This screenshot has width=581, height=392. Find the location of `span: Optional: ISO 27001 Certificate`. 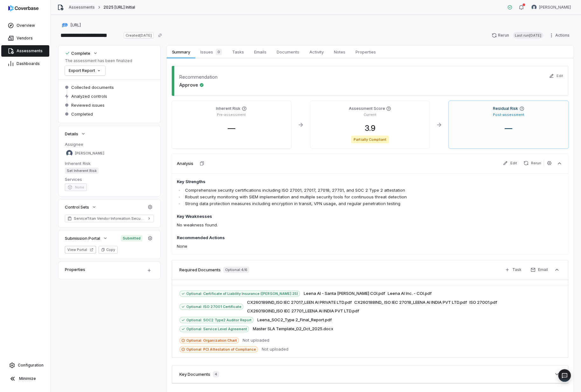

span: Optional: ISO 27001 Certificate is located at coordinates (214, 306).